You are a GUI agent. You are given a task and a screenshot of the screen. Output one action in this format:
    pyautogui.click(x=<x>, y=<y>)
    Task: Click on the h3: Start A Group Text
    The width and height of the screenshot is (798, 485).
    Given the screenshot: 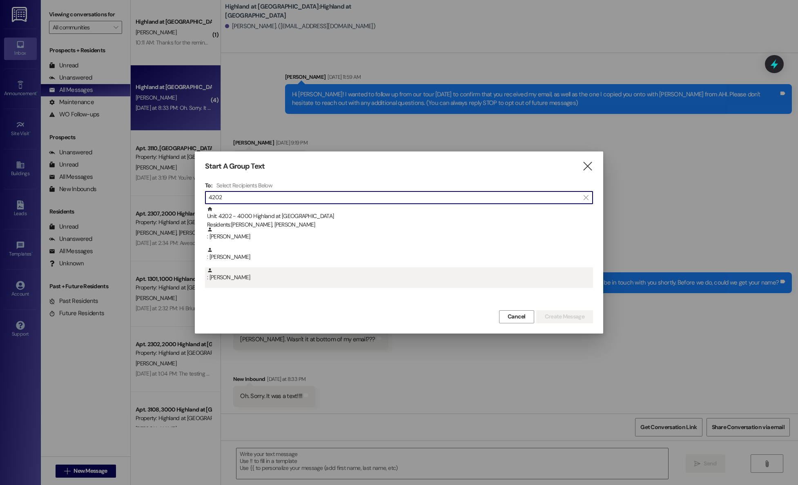 What is the action you would take?
    pyautogui.click(x=235, y=166)
    